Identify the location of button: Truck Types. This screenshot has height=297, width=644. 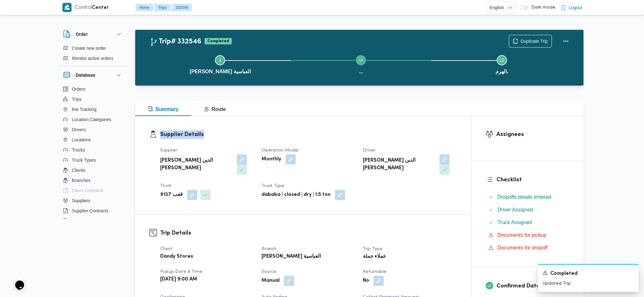
(93, 160).